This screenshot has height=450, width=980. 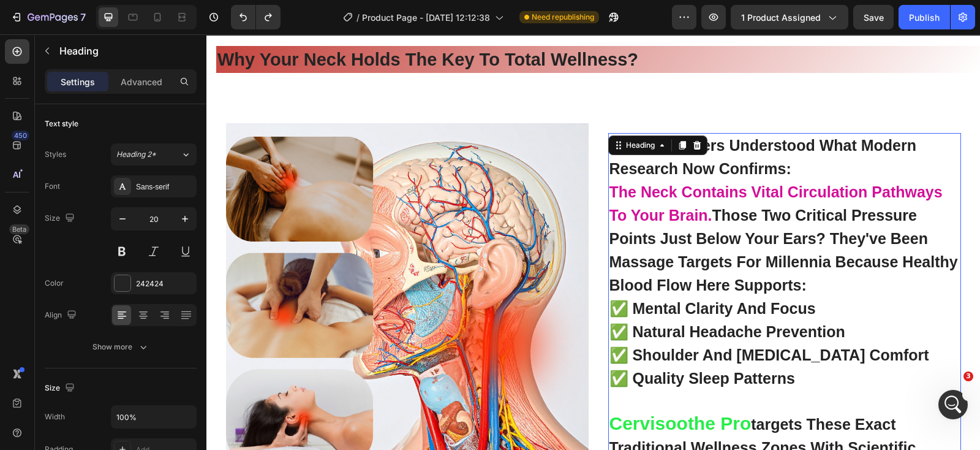 I want to click on div: Undo/Redo, so click(x=255, y=18).